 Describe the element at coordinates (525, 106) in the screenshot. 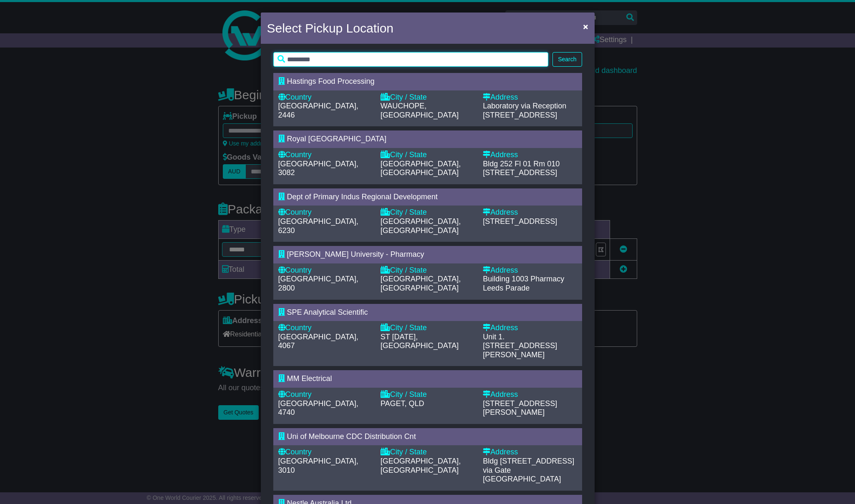

I see `span: Laboratory via Reception` at that location.